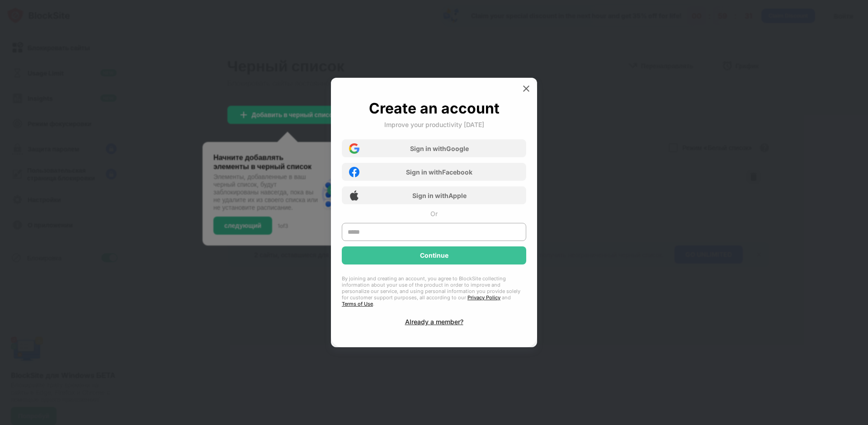  I want to click on img: apple-icon.png, so click(354, 195).